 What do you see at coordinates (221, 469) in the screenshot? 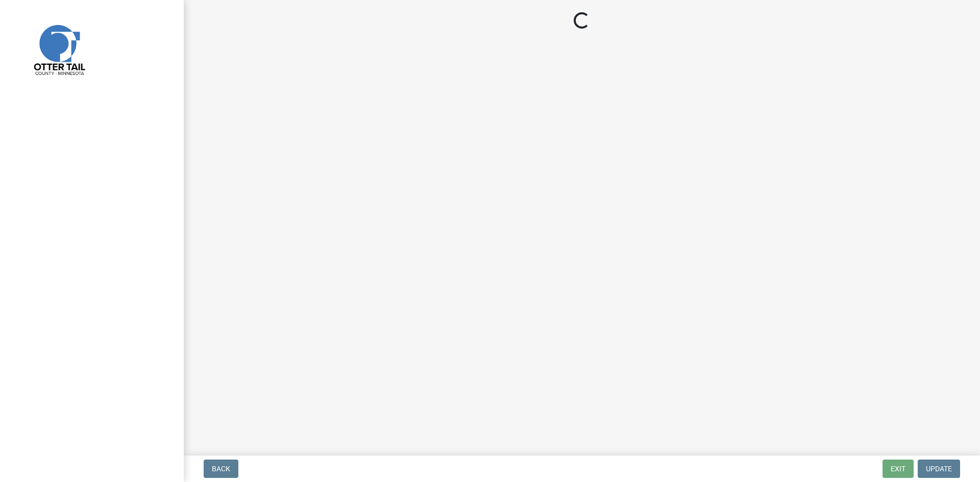
I see `button: Back` at bounding box center [221, 469].